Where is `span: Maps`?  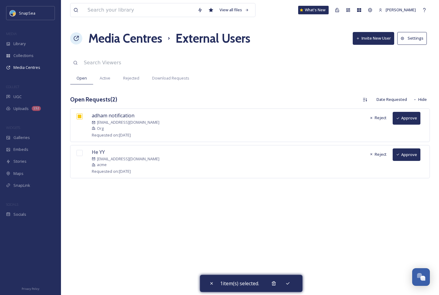 span: Maps is located at coordinates (18, 173).